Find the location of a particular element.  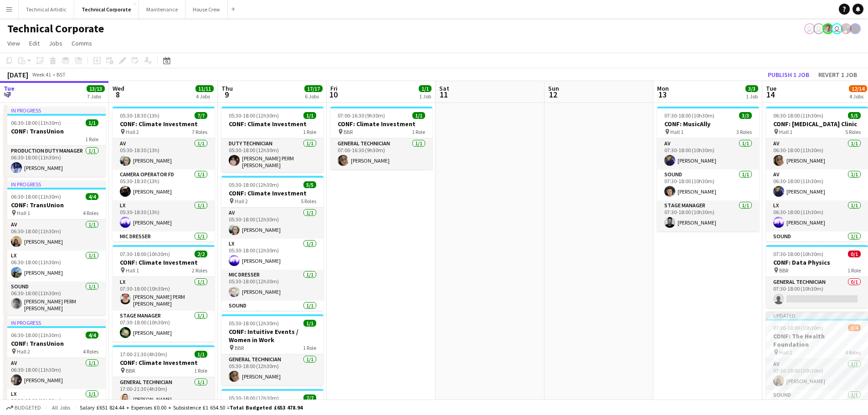

span: 10 is located at coordinates (333, 95).